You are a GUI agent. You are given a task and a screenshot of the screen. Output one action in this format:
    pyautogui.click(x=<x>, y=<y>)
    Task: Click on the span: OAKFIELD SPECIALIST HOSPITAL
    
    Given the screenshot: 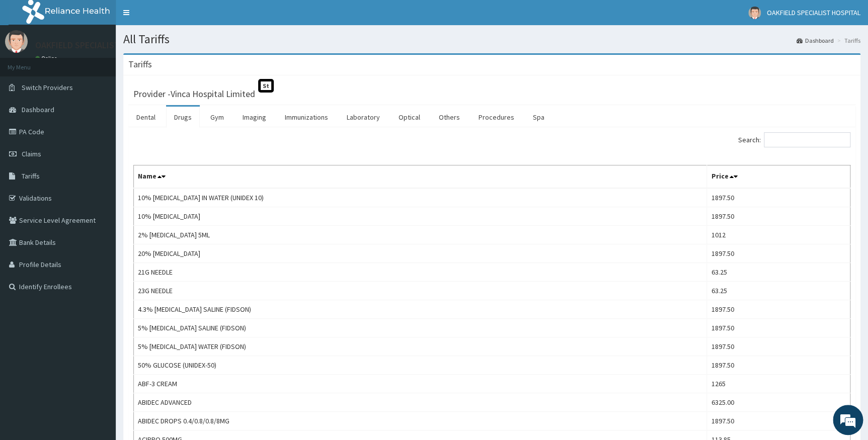 What is the action you would take?
    pyautogui.click(x=814, y=13)
    